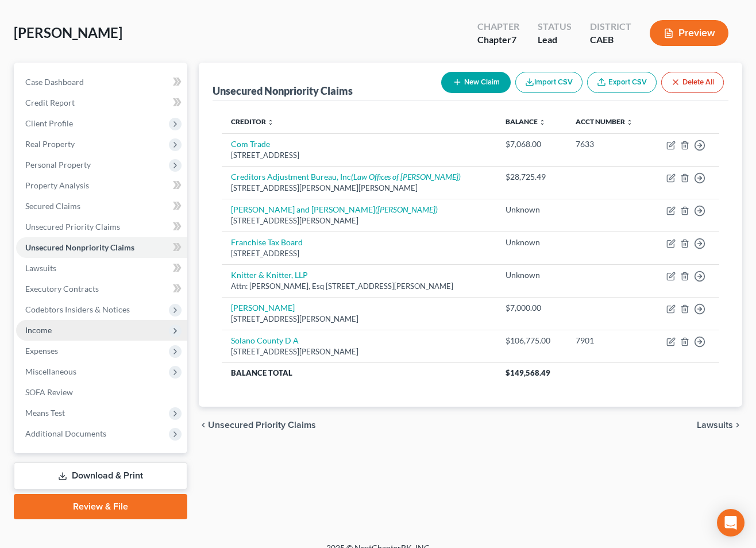  What do you see at coordinates (51, 371) in the screenshot?
I see `span: Miscellaneous` at bounding box center [51, 371].